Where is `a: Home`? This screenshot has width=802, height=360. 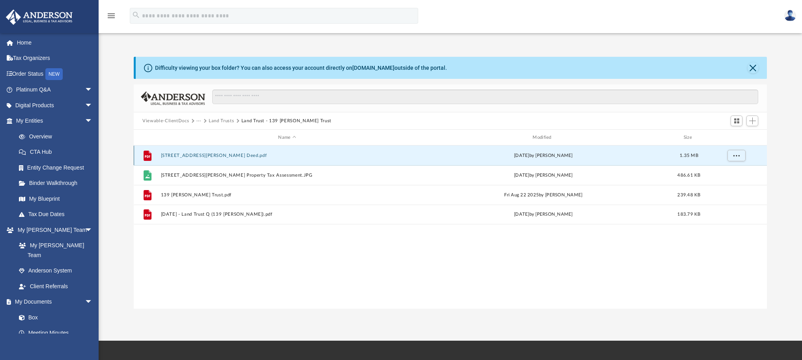 a: Home is located at coordinates (55, 43).